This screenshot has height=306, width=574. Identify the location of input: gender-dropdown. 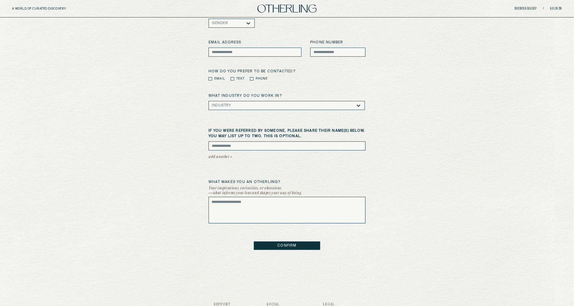
(228, 23).